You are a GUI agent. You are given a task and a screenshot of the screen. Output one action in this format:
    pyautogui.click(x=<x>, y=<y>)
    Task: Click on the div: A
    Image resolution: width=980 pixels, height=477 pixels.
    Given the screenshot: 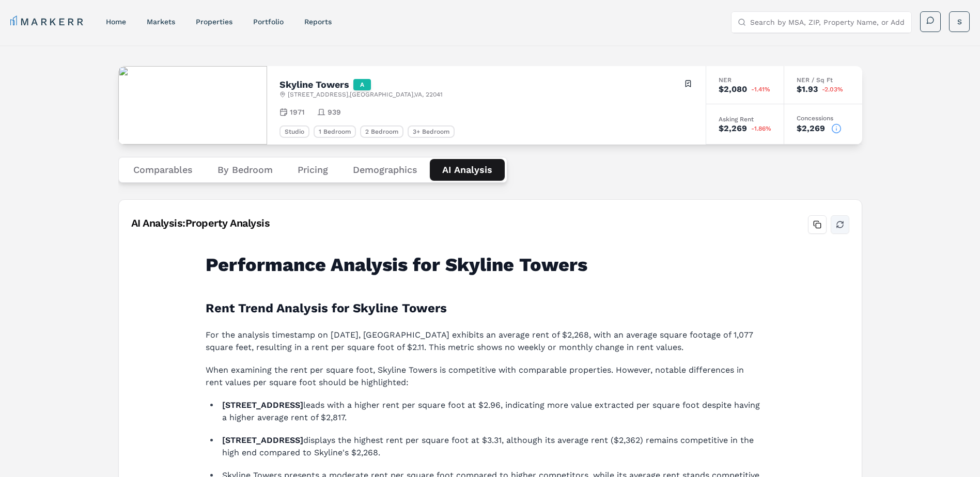 What is the action you would take?
    pyautogui.click(x=362, y=85)
    